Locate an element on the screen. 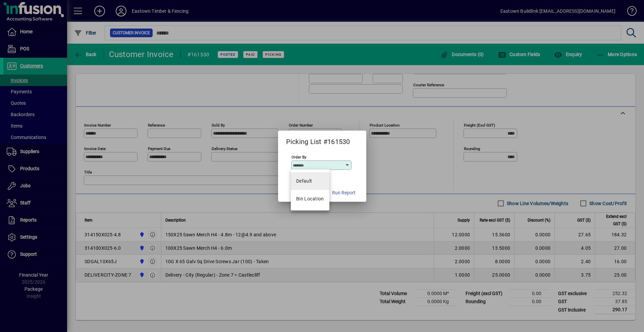 The image size is (644, 332). button: Run Report is located at coordinates (344, 193).